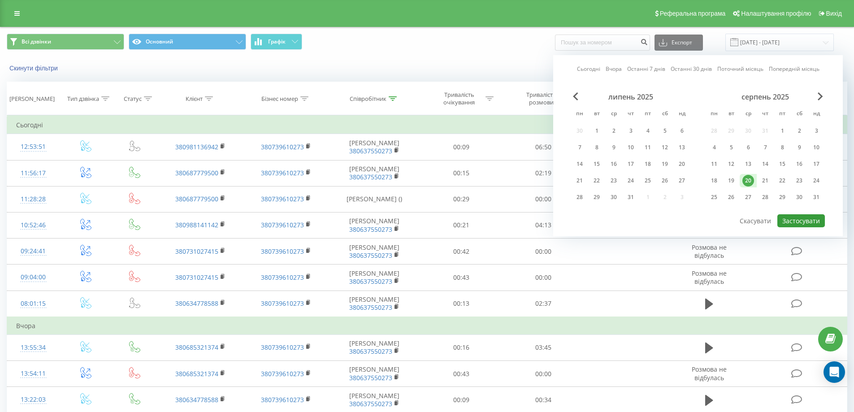 The height and width of the screenshot is (412, 854). Describe the element at coordinates (630, 131) in the screenshot. I see `div: чт 3 лип 2025 р.` at that location.